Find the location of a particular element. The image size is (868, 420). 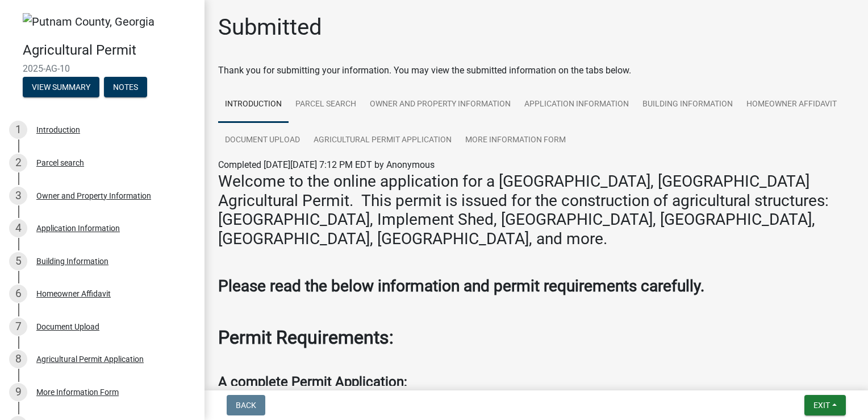

div: Application Information is located at coordinates (78, 228).